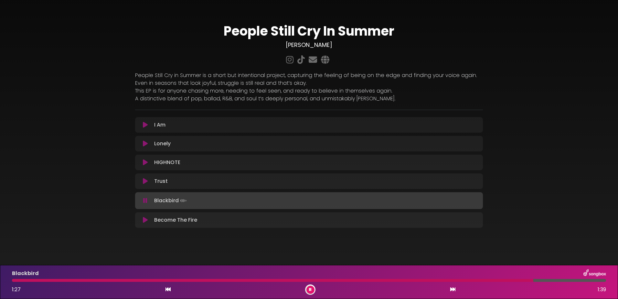  I want to click on p: Blackbird, so click(171, 200).